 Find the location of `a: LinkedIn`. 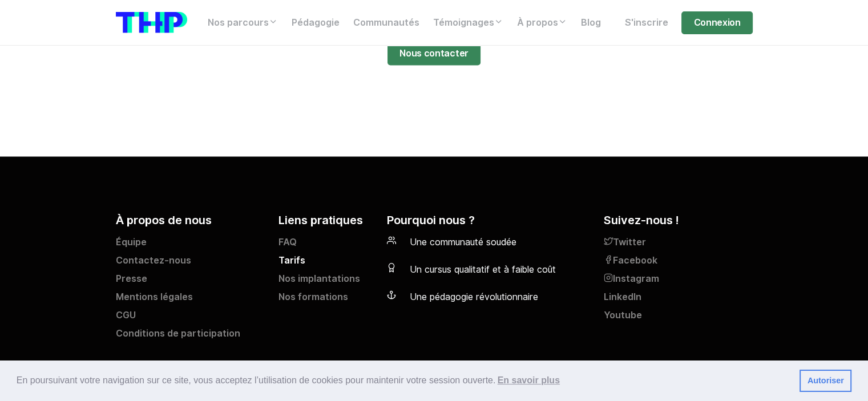

a: LinkedIn is located at coordinates (677, 299).